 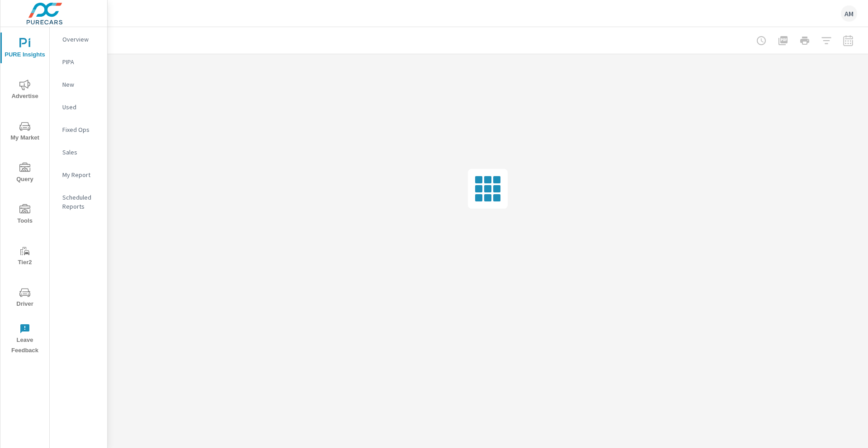 What do you see at coordinates (25, 257) in the screenshot?
I see `span: Tier2` at bounding box center [25, 257].